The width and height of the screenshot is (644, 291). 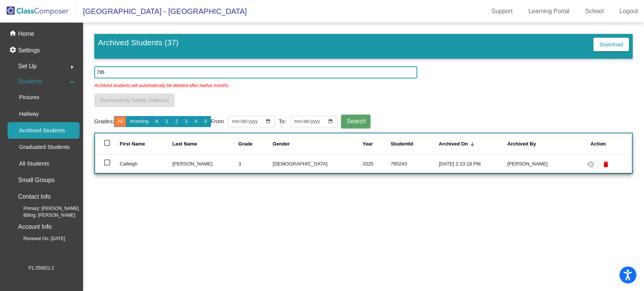 I want to click on button: Search, so click(x=356, y=122).